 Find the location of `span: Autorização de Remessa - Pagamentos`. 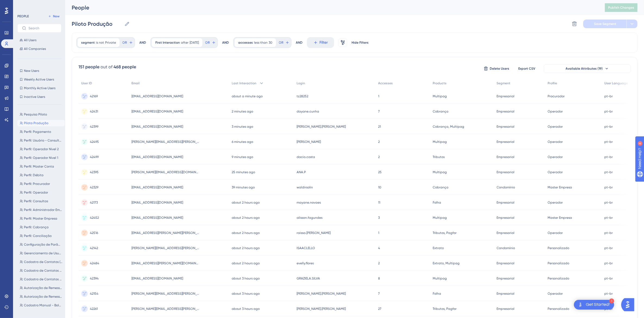

span: Autorização de Remessa - Pagamentos is located at coordinates (43, 288).